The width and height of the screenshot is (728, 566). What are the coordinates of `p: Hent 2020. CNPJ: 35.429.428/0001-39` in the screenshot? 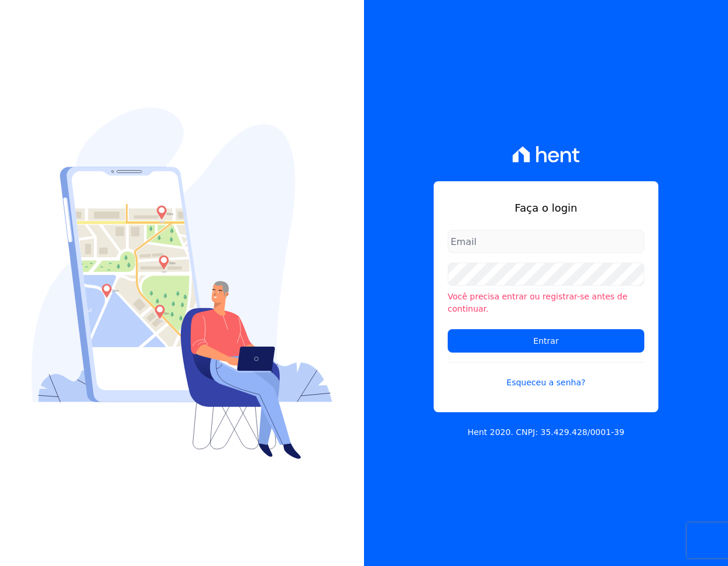 It's located at (546, 432).